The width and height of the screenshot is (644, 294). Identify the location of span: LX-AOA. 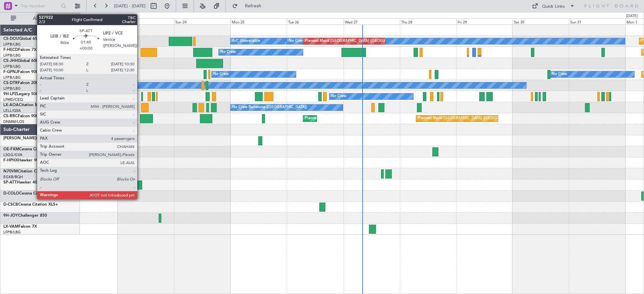
(11, 105).